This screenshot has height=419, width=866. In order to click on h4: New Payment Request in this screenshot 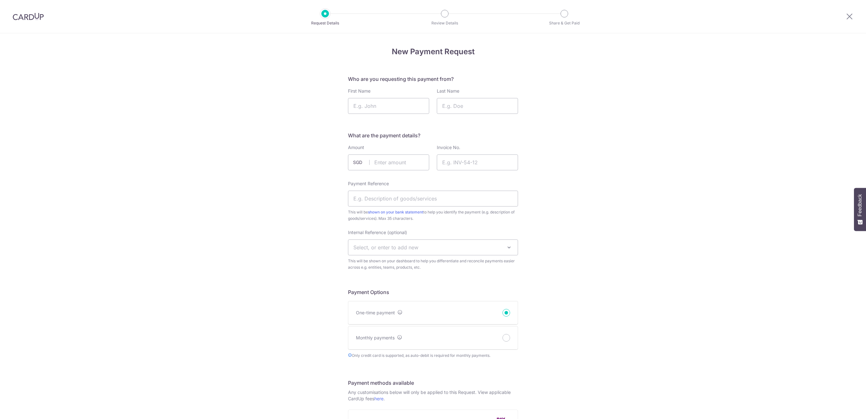, I will do `click(433, 52)`.